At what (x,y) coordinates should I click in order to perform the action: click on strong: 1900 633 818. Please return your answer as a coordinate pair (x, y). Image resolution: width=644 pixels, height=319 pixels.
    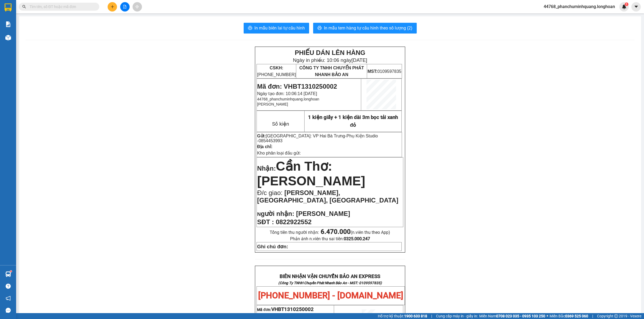
    Looking at the image, I should click on (416, 316).